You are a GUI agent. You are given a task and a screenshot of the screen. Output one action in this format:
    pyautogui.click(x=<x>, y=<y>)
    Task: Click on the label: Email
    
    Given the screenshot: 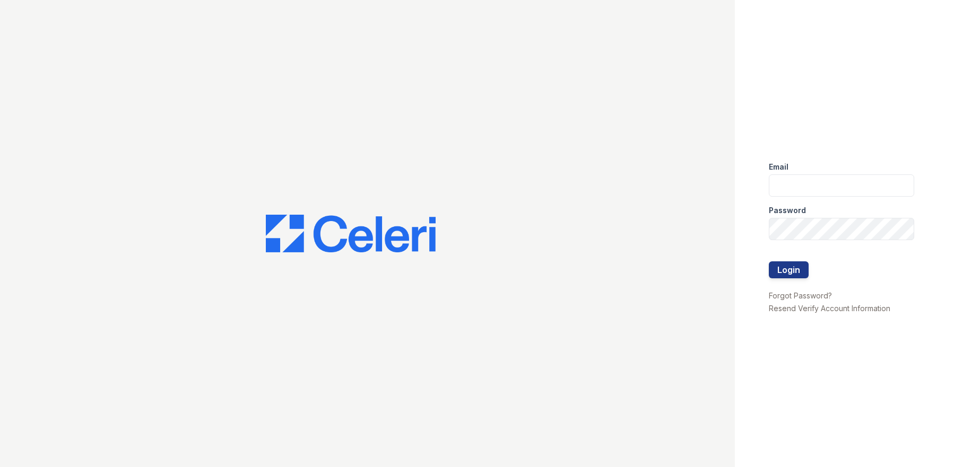 What is the action you would take?
    pyautogui.click(x=778, y=167)
    